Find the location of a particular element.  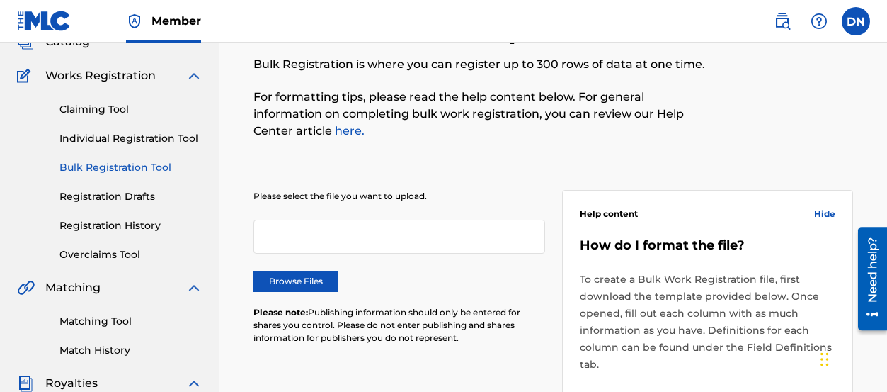

p: To create a Bulk Work Registration file, first download the template provided below. Once opened,... is located at coordinates (708, 321).